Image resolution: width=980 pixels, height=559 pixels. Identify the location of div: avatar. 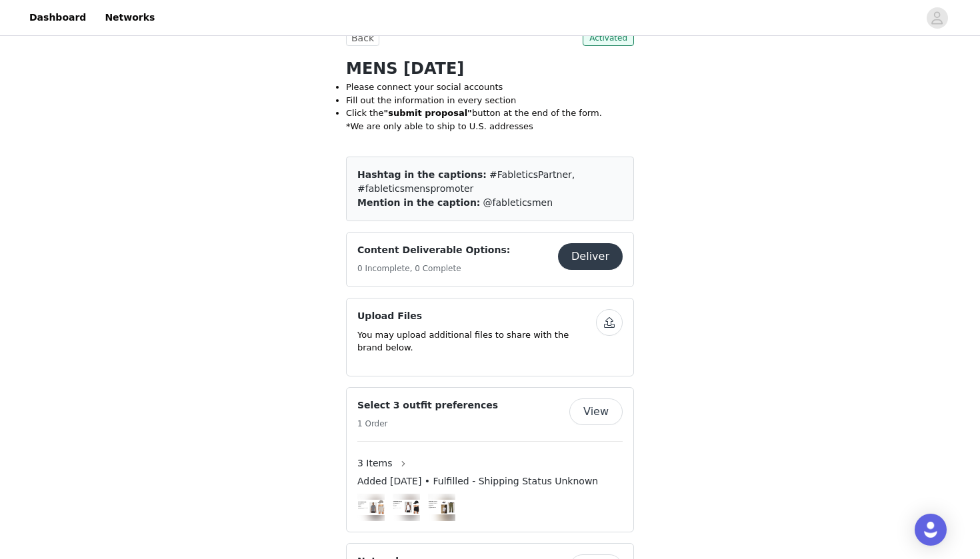
(937, 18).